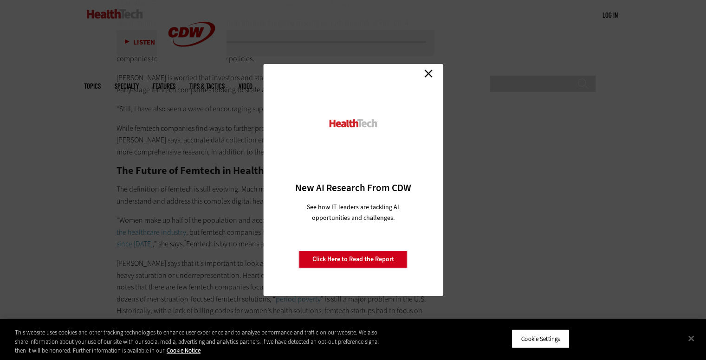 This screenshot has width=706, height=360. I want to click on h3: New AI Research From CDW, so click(353, 188).